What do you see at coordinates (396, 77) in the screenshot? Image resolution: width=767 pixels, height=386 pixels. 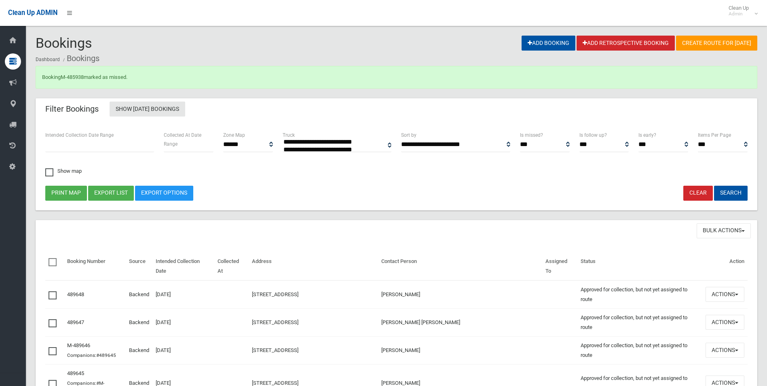 I see `div: Booking marked as missed.` at bounding box center [396, 77].